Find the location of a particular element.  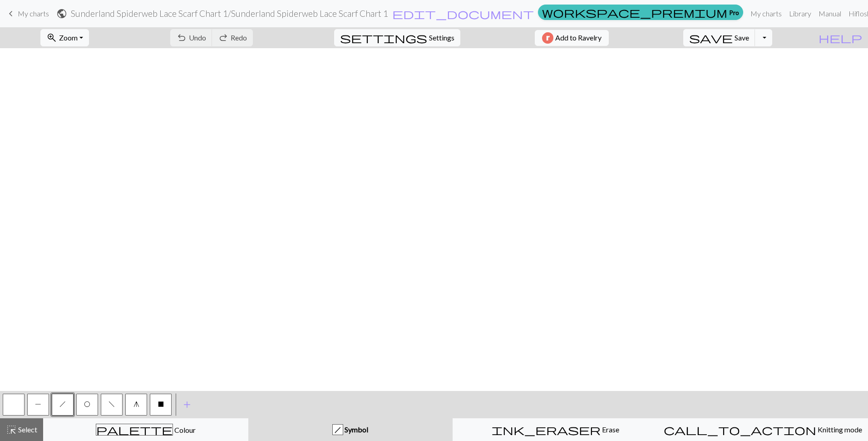

h2: Sunderland Spiderweb Lace Scarf Chart 1 / Sunderland Spiderweb Lace Scarf Chart 1 is located at coordinates (229, 13).